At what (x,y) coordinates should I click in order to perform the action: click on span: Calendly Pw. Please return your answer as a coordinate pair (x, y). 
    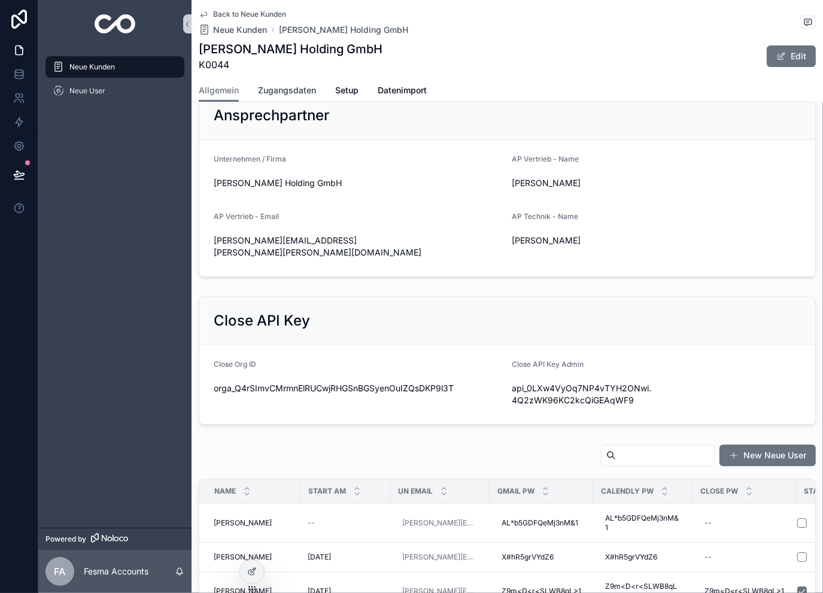
    Looking at the image, I should click on (627, 491).